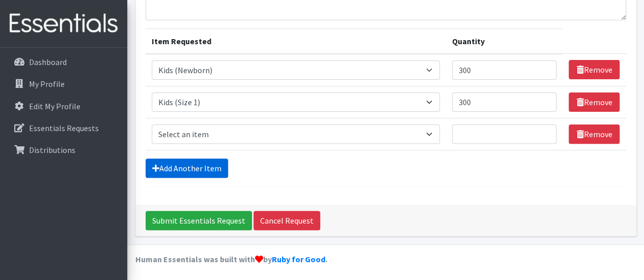 This screenshot has width=644, height=280. What do you see at coordinates (48, 62) in the screenshot?
I see `p: Dashboard` at bounding box center [48, 62].